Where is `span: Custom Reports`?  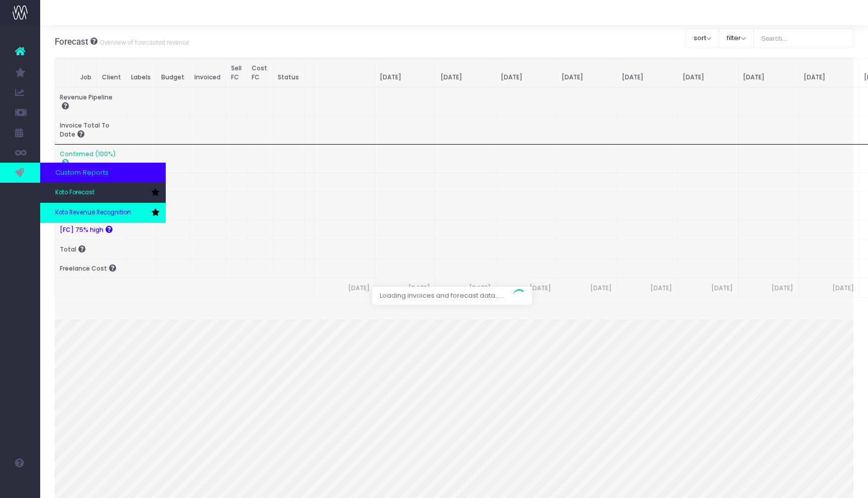 span: Custom Reports is located at coordinates (82, 173).